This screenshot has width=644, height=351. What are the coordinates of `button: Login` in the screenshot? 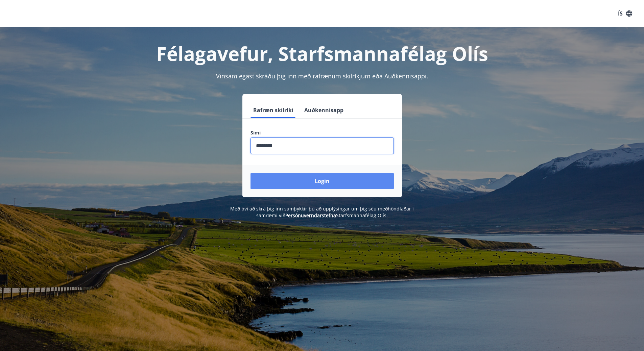 It's located at (322, 181).